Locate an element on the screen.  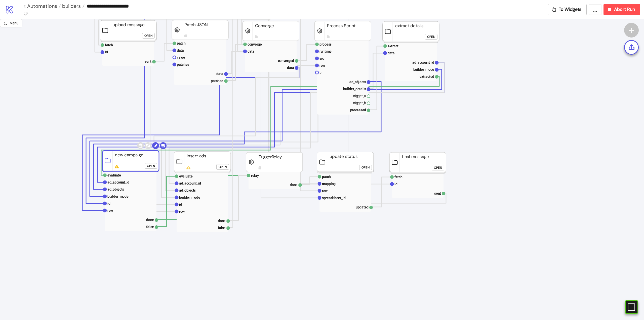
a: builders is located at coordinates (73, 6).